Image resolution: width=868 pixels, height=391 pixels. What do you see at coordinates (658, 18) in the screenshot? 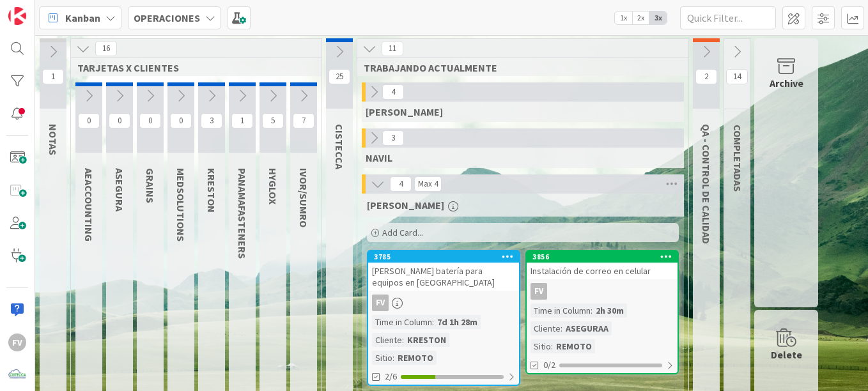
I see `span: 3x` at bounding box center [658, 18].